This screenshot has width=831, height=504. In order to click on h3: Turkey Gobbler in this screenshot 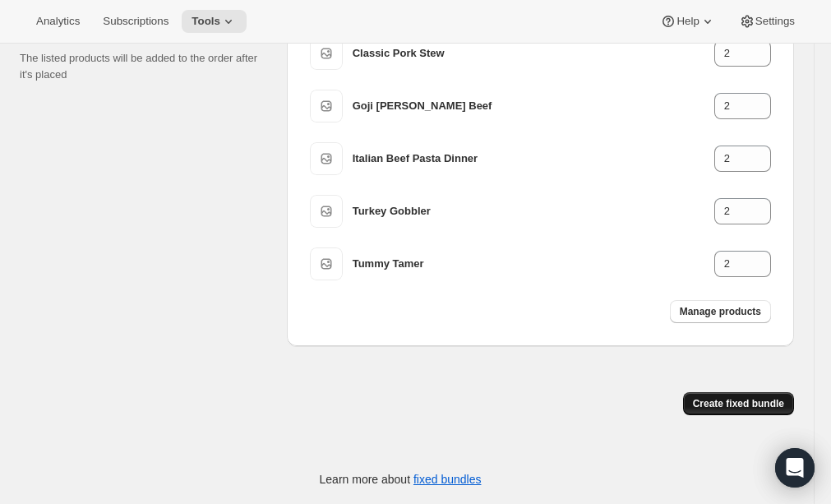, I will do `click(533, 211)`.